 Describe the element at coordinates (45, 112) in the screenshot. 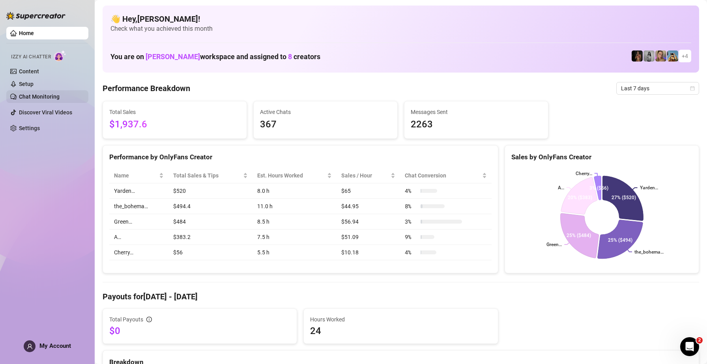

I see `a: Discover Viral Videos` at that location.